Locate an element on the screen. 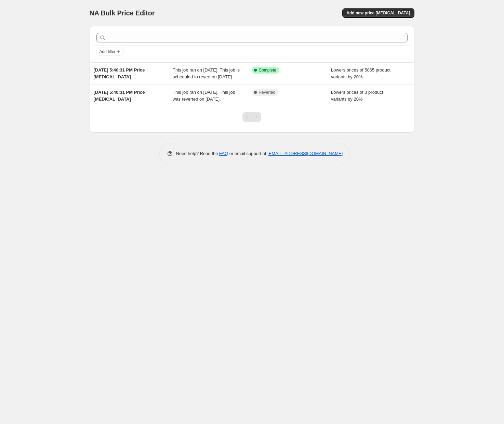  span: or email support at is located at coordinates (247, 153).